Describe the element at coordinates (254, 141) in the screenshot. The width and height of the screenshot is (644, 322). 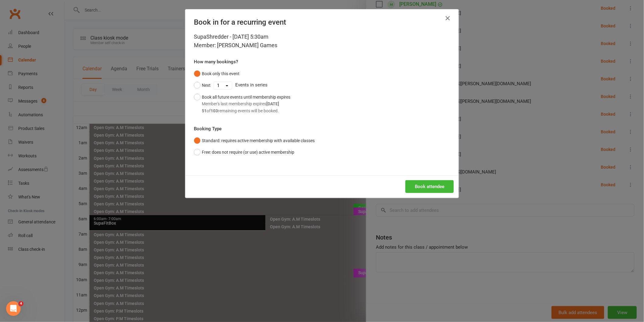
I see `button: Standard: requires active membership with available classes` at that location.